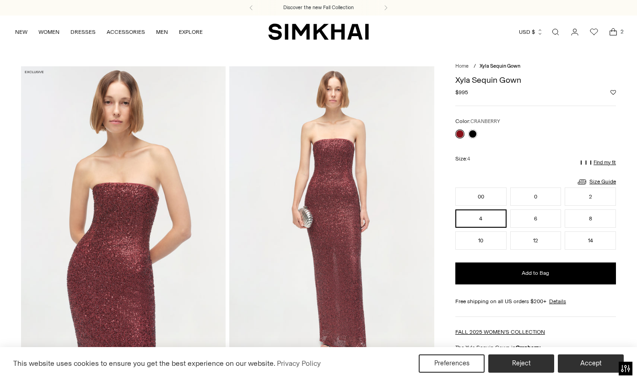 The width and height of the screenshot is (637, 380). I want to click on strong: Cranberry, so click(528, 348).